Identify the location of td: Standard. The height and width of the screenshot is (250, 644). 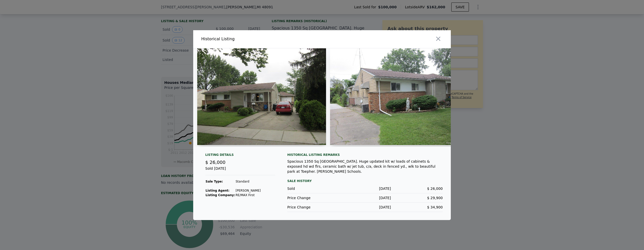
(248, 181).